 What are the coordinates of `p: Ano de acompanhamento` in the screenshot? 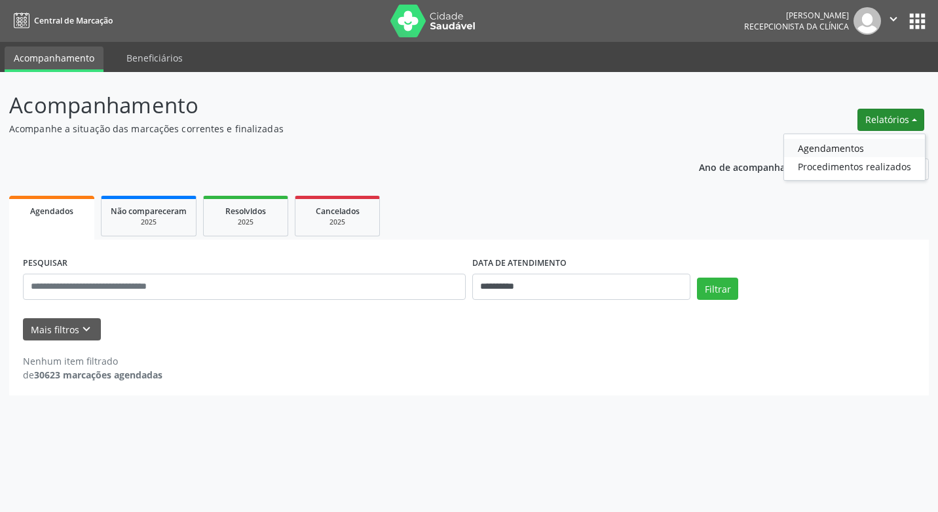 It's located at (757, 166).